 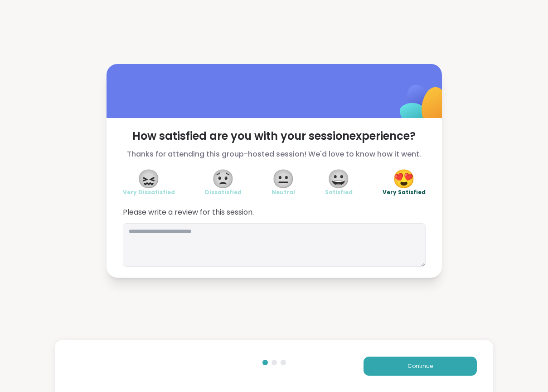 I want to click on span: Dissatisfied, so click(x=223, y=192).